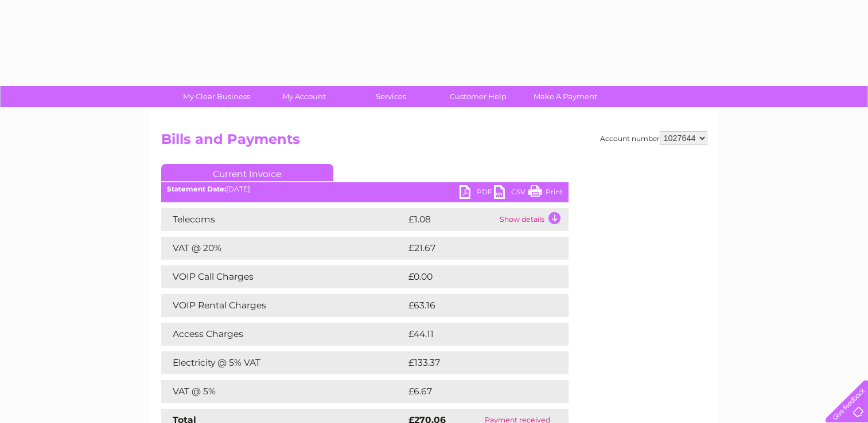 This screenshot has width=868, height=423. What do you see at coordinates (217, 96) in the screenshot?
I see `a: My Clear Business` at bounding box center [217, 96].